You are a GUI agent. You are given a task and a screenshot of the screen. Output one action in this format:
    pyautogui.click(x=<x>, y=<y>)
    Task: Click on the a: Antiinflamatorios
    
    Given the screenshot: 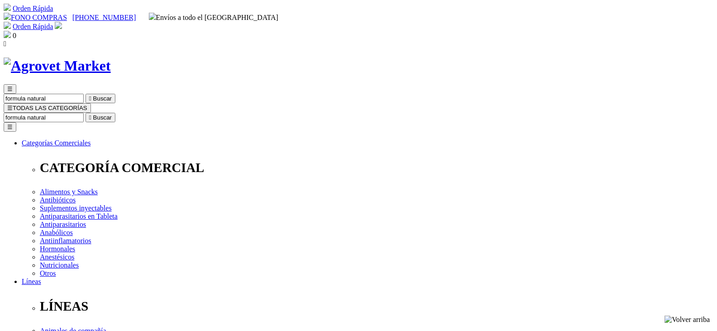 What is the action you would take?
    pyautogui.click(x=66, y=240)
    